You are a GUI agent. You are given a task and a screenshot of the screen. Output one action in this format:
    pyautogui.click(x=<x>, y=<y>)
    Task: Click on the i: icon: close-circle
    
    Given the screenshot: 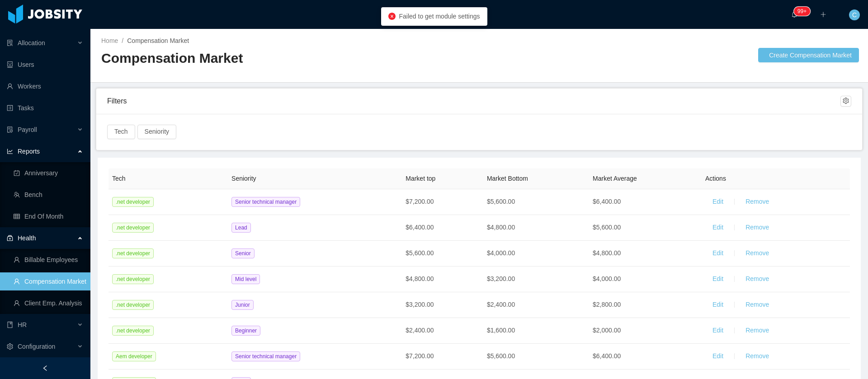 What is the action you would take?
    pyautogui.click(x=392, y=16)
    